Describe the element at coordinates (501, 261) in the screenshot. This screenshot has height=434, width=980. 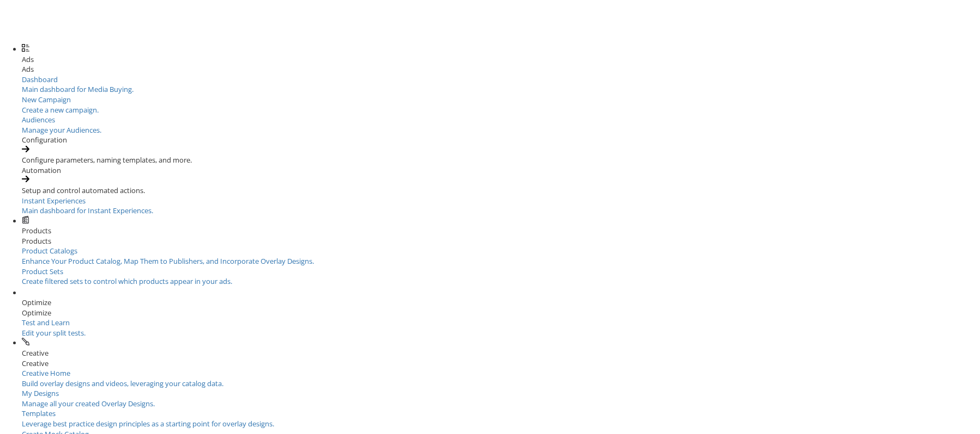
I see `div: Enhance Your Product Catalog, Map Them to Publishers, and Incorporate Overlay Designs.` at that location.